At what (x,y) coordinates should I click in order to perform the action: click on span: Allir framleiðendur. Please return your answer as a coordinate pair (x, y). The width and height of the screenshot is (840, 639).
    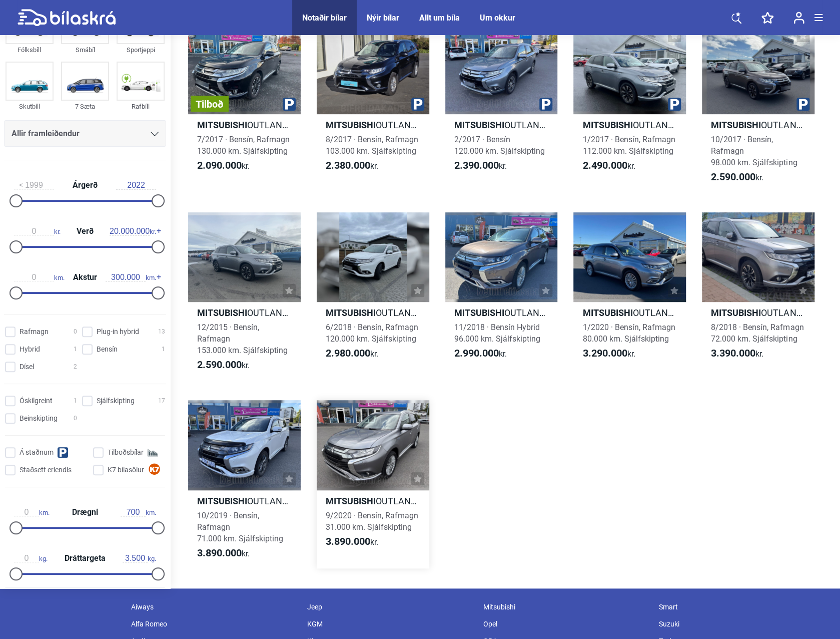
    Looking at the image, I should click on (46, 134).